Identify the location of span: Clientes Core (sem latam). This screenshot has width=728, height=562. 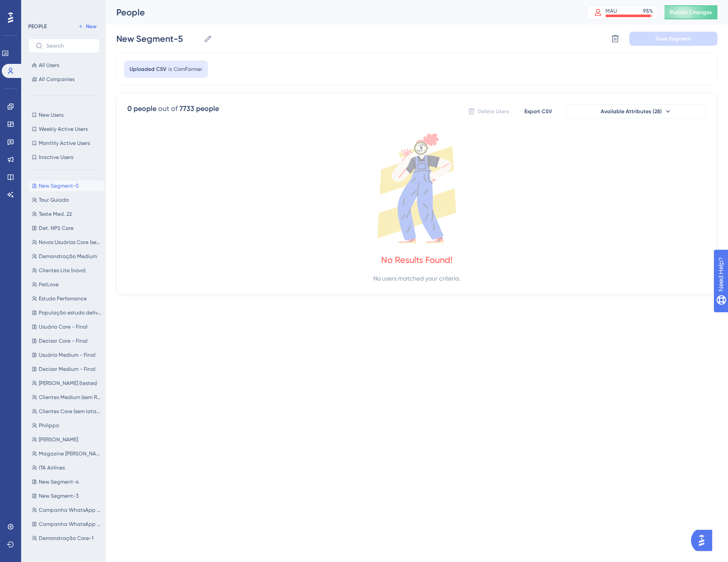
(70, 411).